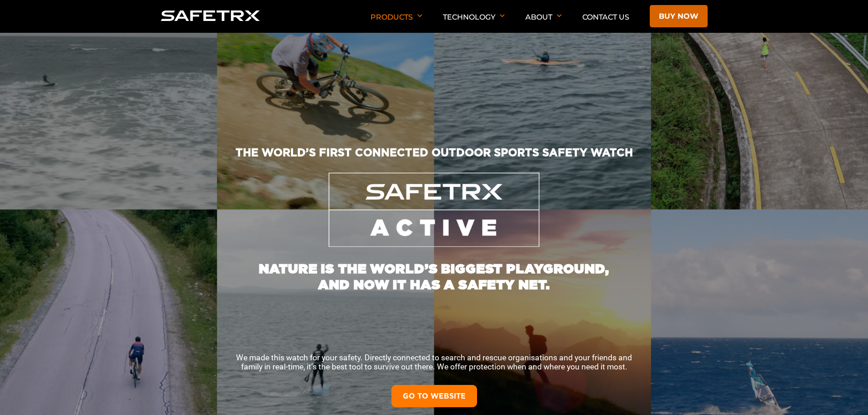 The width and height of the screenshot is (868, 415). What do you see at coordinates (434, 396) in the screenshot?
I see `a: GO TO WEBSITE` at bounding box center [434, 396].